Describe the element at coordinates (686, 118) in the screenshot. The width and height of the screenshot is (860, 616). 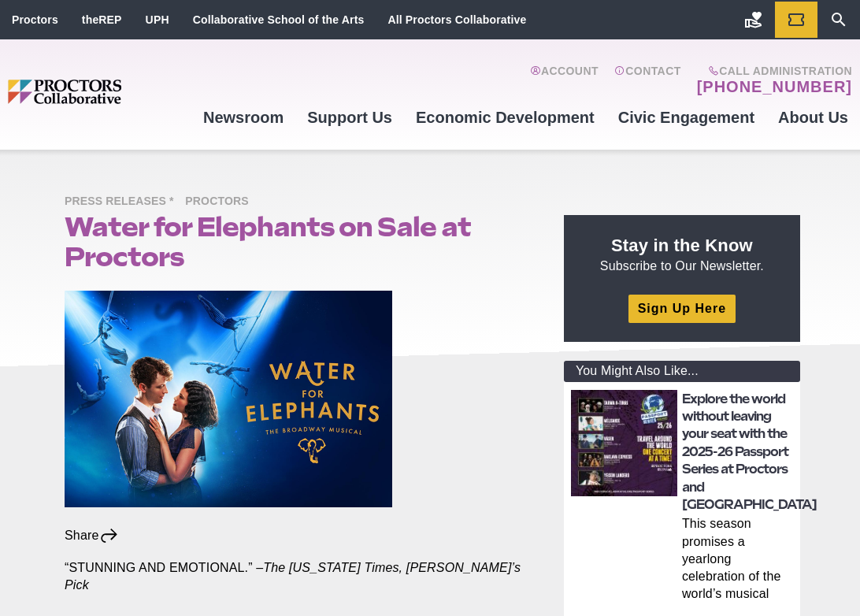
I see `a: Civic Engagement` at that location.